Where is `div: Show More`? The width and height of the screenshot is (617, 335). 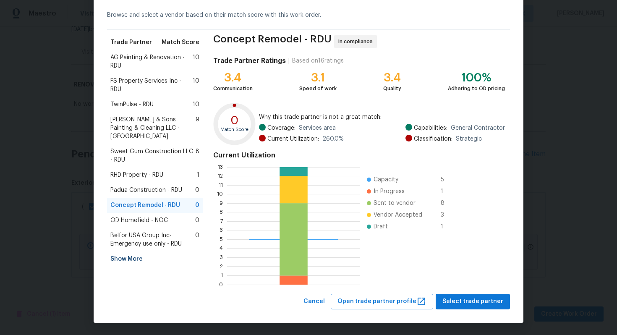 div: Show More is located at coordinates (155, 259).